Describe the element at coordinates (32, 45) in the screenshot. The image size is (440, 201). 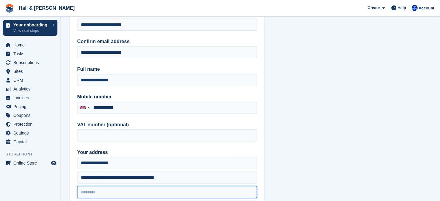
I see `span: Home` at that location.